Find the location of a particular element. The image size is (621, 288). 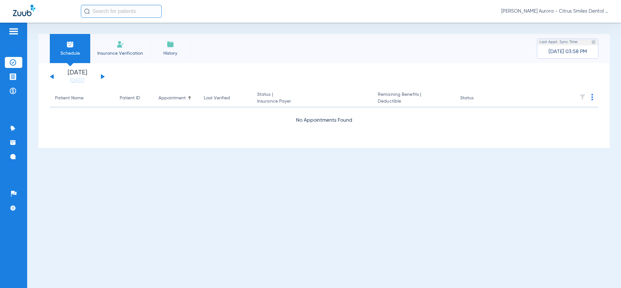

img: last sync help info is located at coordinates (594, 42).